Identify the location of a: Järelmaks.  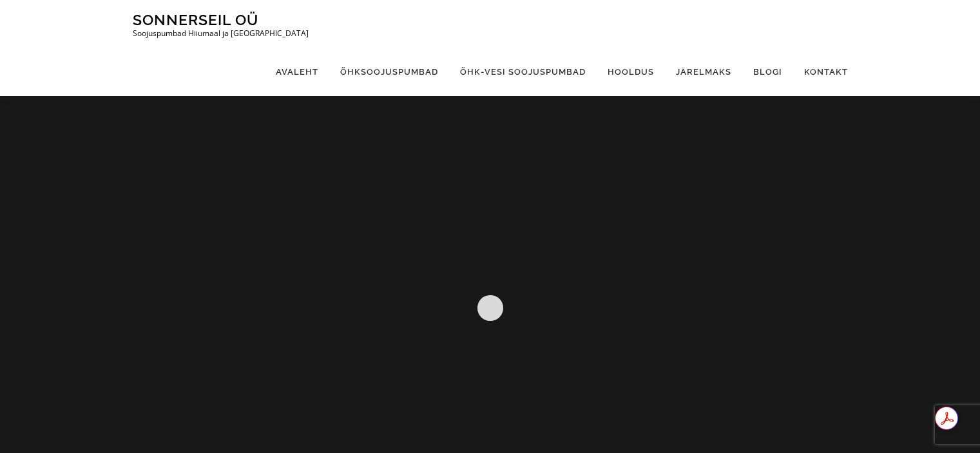
(703, 72).